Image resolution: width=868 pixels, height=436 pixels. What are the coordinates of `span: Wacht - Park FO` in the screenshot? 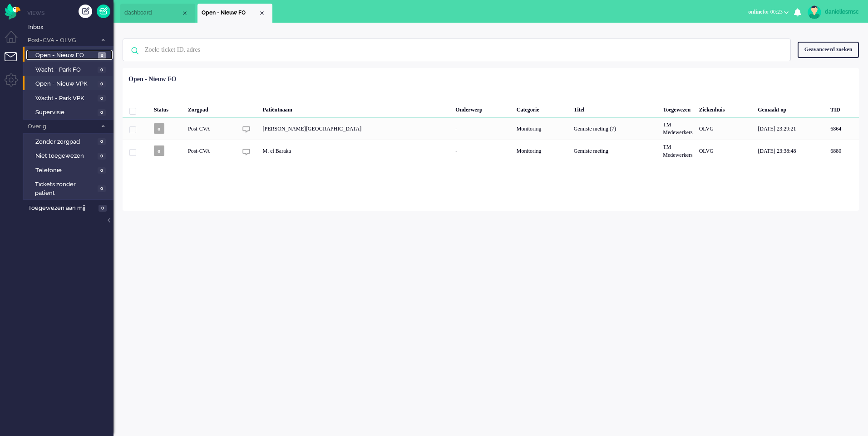 It's located at (66, 70).